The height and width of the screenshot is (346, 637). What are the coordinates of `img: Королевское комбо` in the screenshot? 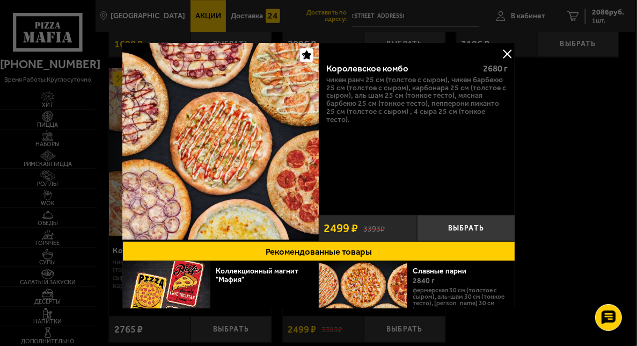 It's located at (220, 141).